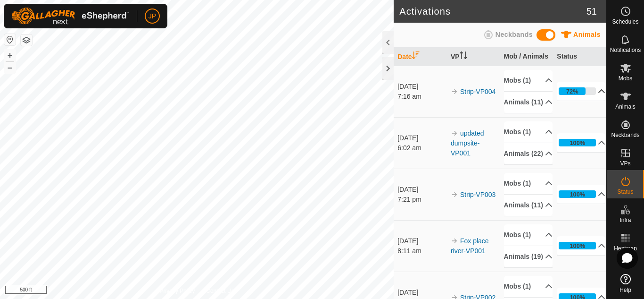  Describe the element at coordinates (421, 251) in the screenshot. I see `div: 8:11 am` at that location.